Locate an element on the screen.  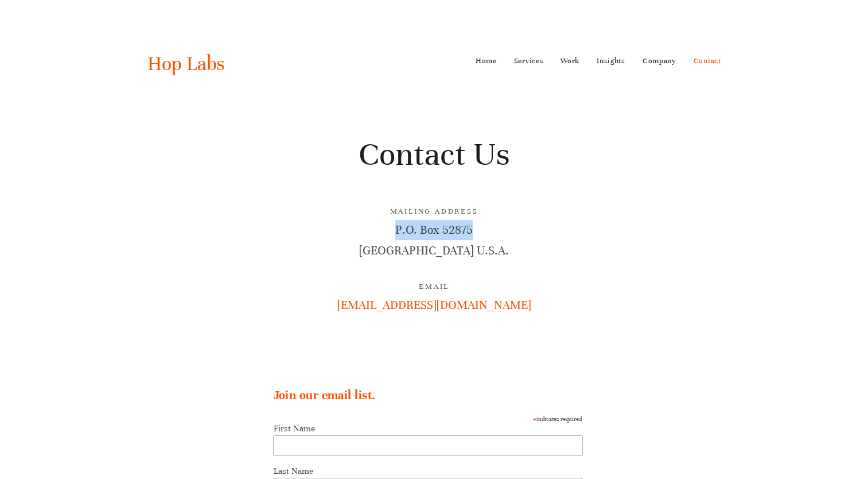
a: Home is located at coordinates (486, 61).